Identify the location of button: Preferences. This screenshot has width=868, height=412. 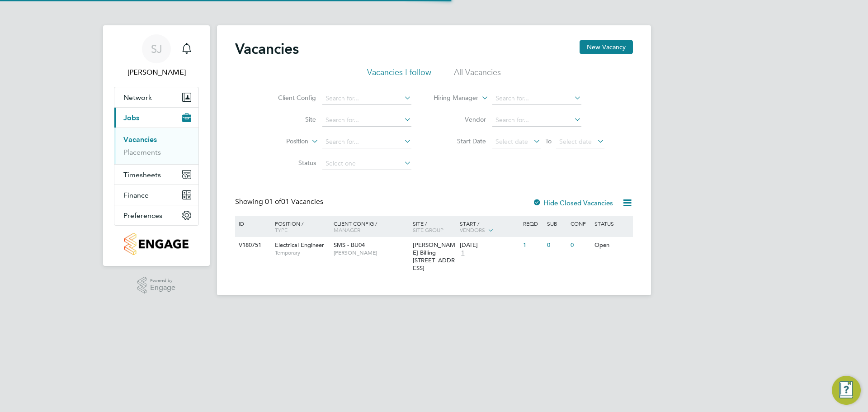
(156, 215).